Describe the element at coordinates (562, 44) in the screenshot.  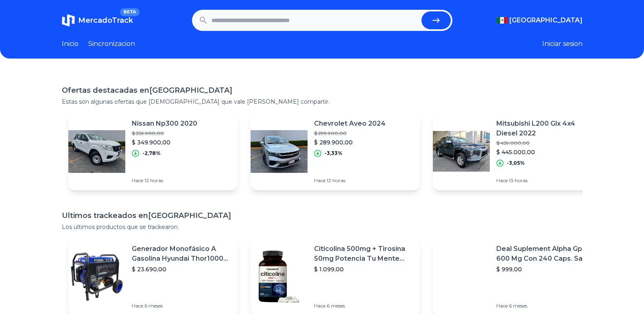
I see `button: Iniciar sesion` at that location.